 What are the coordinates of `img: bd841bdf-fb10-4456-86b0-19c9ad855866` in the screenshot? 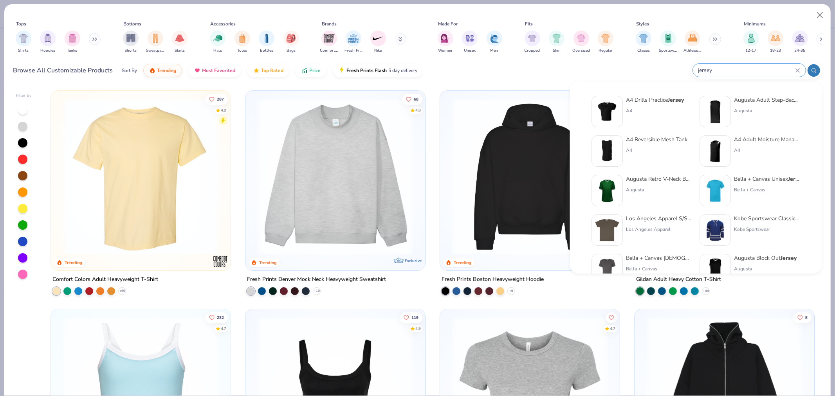 It's located at (608, 191).